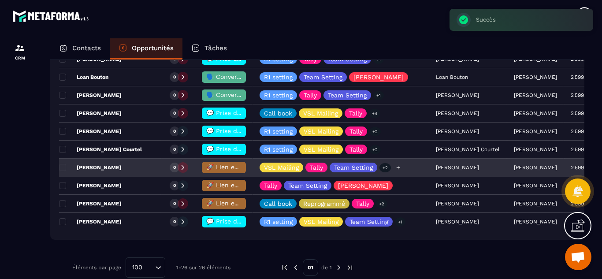 Image resolution: width=602 pixels, height=279 pixels. What do you see at coordinates (146, 268) in the screenshot?
I see `div: Search for option` at bounding box center [146, 268].